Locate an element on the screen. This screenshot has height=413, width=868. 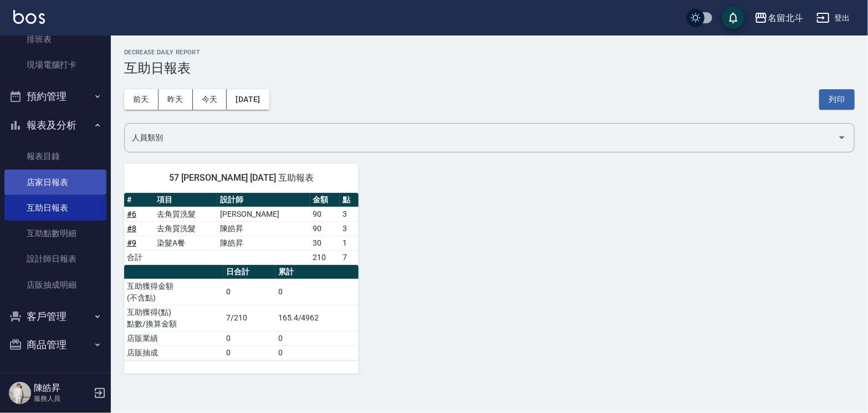
td: 店販抽成 is located at coordinates (174, 352).